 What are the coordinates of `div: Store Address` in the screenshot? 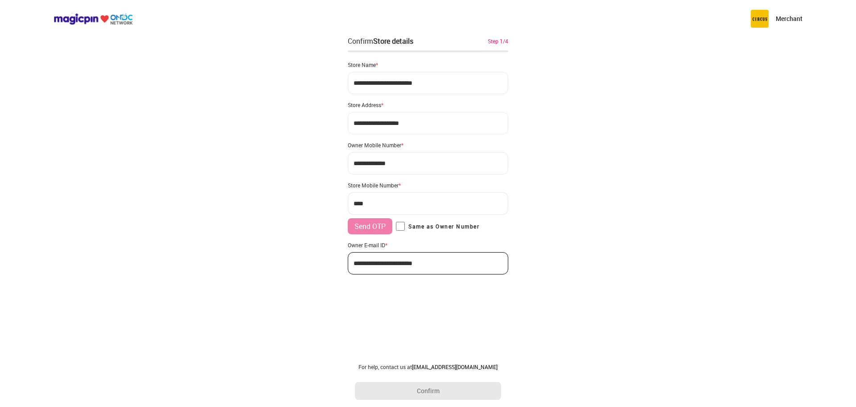 It's located at (428, 105).